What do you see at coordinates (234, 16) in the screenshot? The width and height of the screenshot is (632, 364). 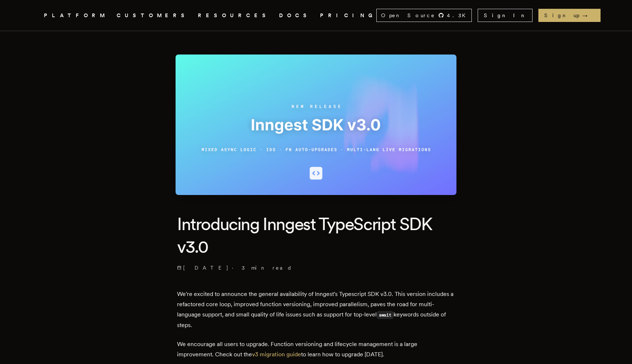 I see `span: RESOURCES` at bounding box center [234, 16].